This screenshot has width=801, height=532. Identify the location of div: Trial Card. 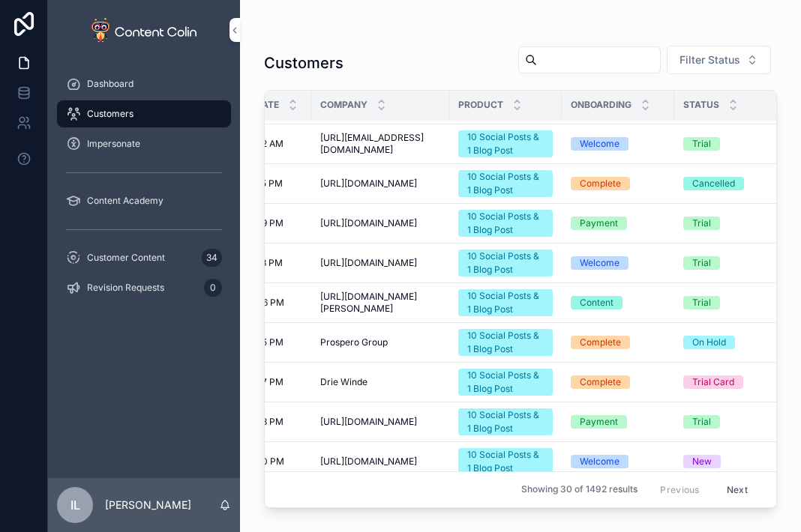
(713, 382).